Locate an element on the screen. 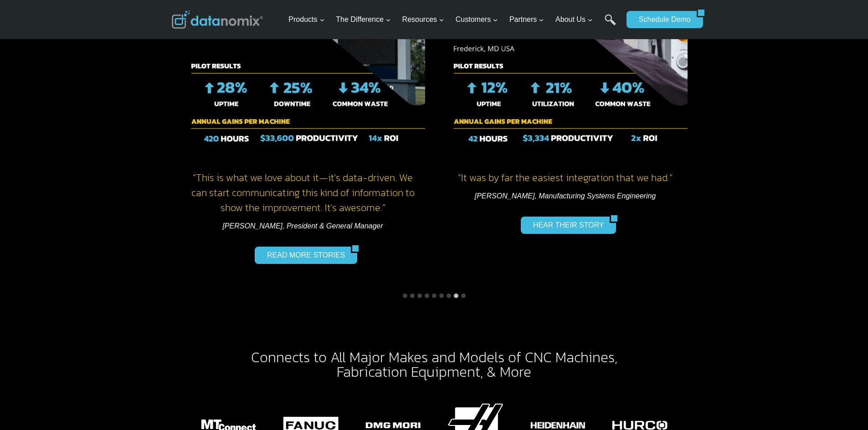  button: Go to slide 3 is located at coordinates (420, 296).